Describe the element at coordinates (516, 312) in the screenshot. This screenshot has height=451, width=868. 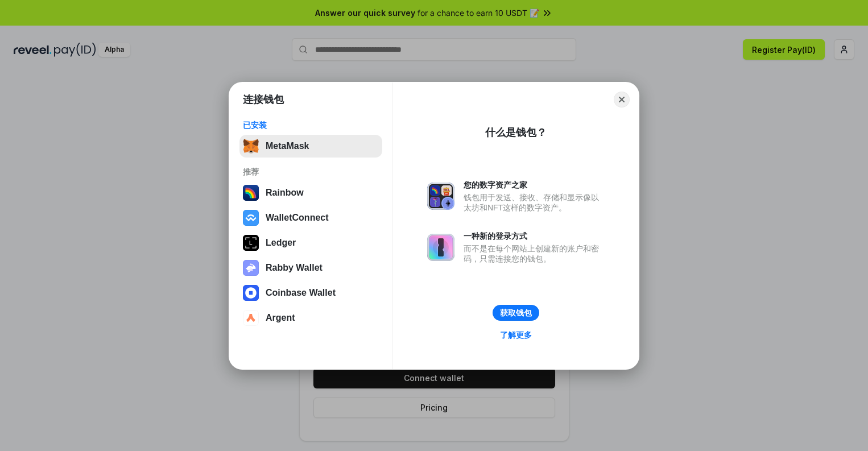
I see `div: 获取钱包` at that location.